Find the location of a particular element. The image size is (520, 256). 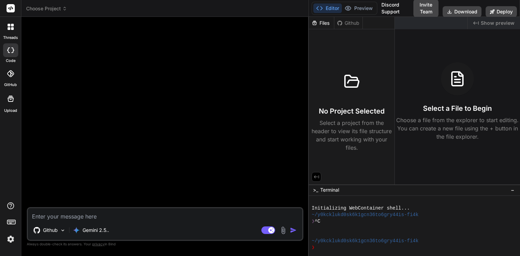

button: Editor is located at coordinates (328, 8).